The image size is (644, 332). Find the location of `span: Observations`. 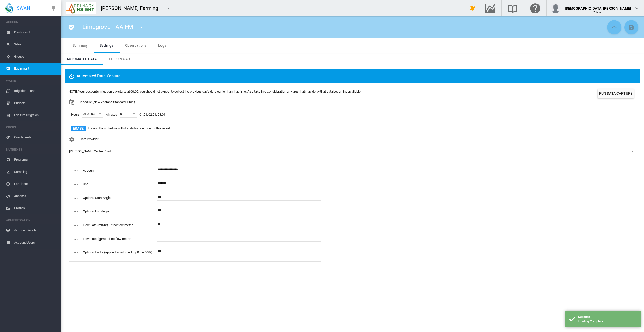

span: Observations is located at coordinates (135, 46).